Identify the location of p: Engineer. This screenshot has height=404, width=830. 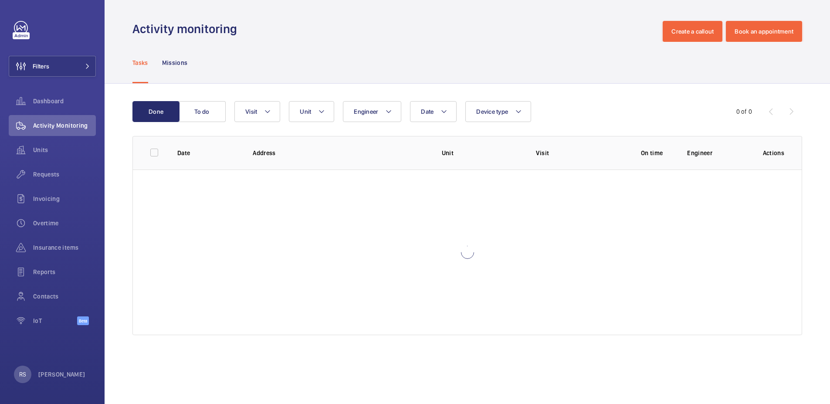
(718, 153).